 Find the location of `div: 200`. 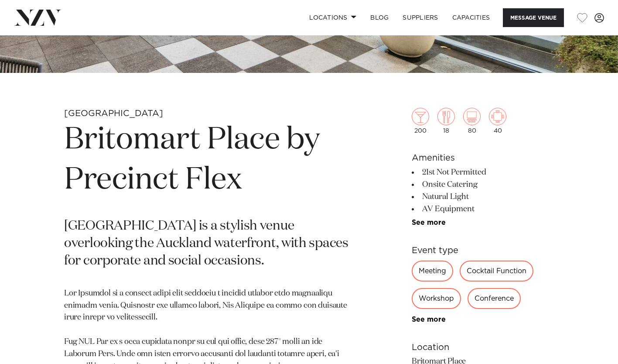

div: 200 is located at coordinates (420, 121).